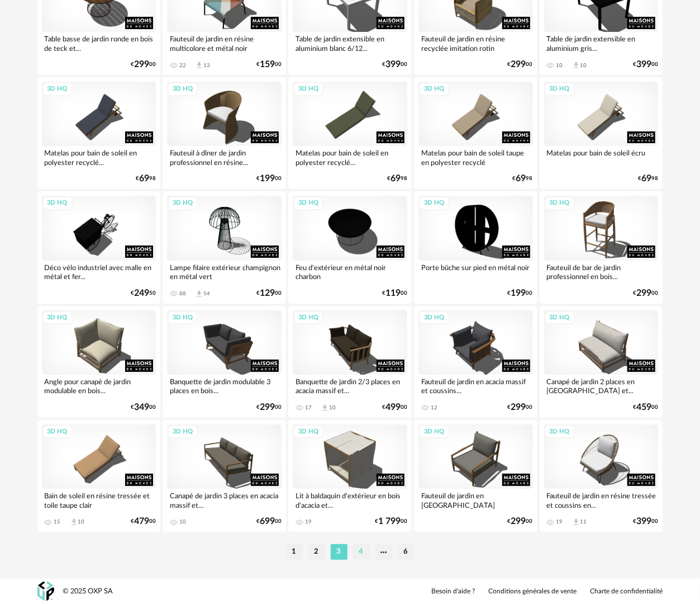 The width and height of the screenshot is (700, 604). What do you see at coordinates (224, 362) in the screenshot?
I see `a: 3D HQ Banquette de jardin modulable 3 places en bois... €29900` at bounding box center [224, 362].